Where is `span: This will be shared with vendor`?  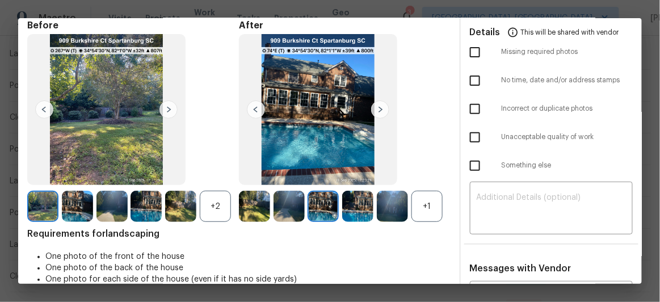 span: This will be shared with vendor is located at coordinates (570, 32).